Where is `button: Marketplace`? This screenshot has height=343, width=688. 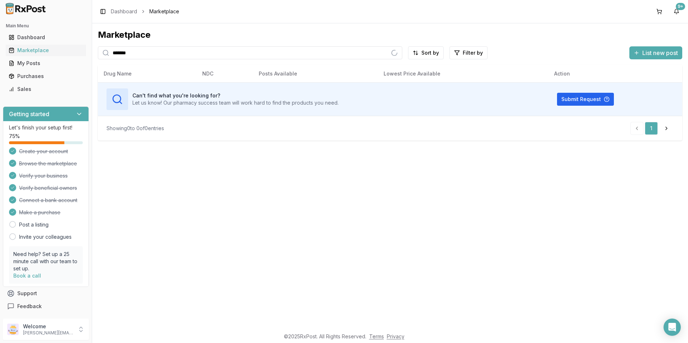
button: Marketplace is located at coordinates (46, 50).